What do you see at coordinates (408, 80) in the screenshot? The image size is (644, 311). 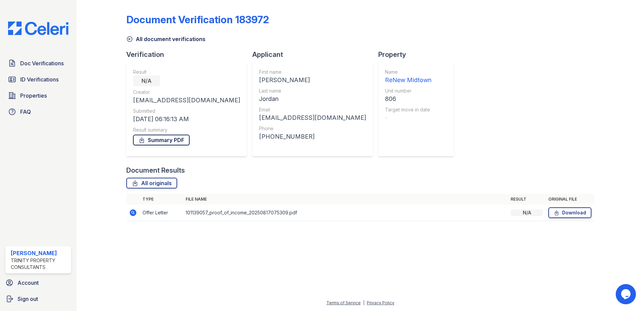 I see `div: ReNew Midtown` at bounding box center [408, 80].